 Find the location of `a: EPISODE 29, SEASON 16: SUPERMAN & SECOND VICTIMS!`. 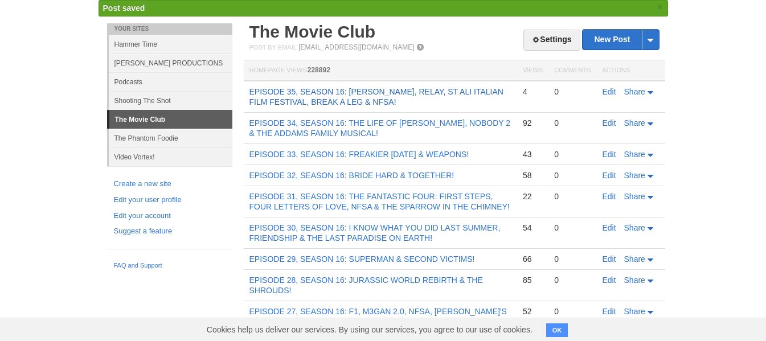

a: EPISODE 29, SEASON 16: SUPERMAN & SECOND VICTIMS! is located at coordinates (362, 259).